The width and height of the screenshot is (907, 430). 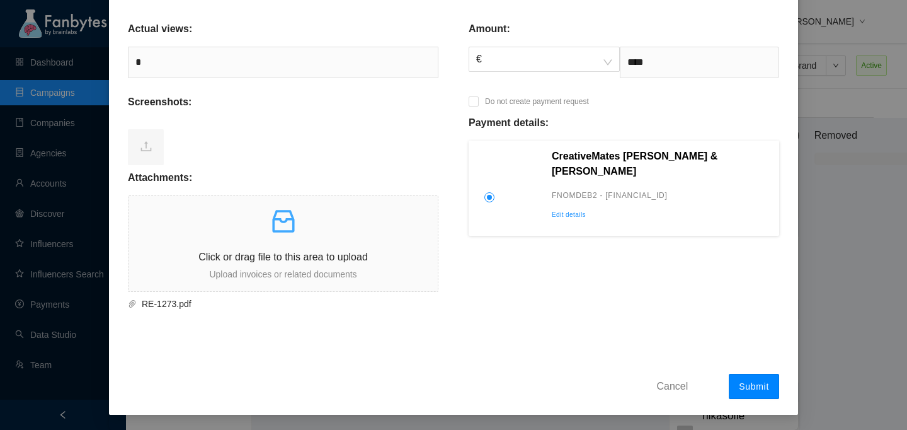 I want to click on p: Click or drag file to this area to upload, so click(x=283, y=256).